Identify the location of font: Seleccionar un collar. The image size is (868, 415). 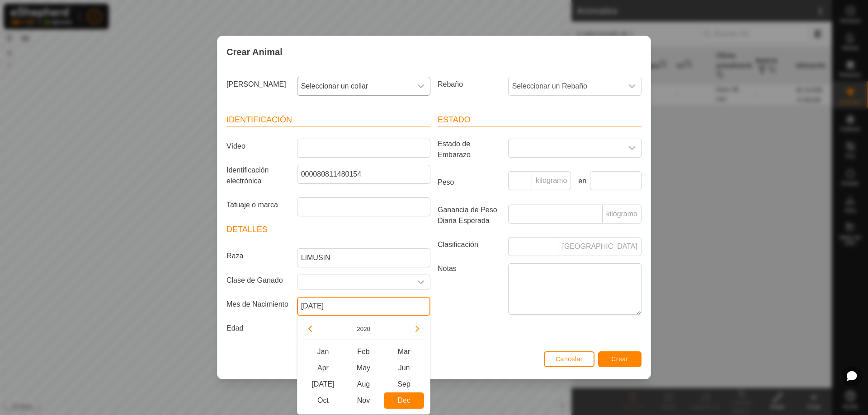
(335, 86).